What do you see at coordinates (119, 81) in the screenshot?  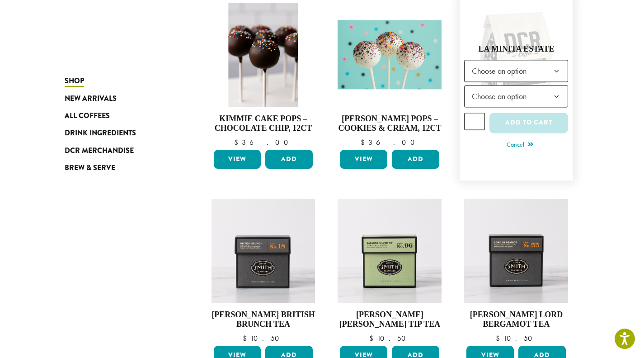 I see `a: Shop` at bounding box center [119, 81].